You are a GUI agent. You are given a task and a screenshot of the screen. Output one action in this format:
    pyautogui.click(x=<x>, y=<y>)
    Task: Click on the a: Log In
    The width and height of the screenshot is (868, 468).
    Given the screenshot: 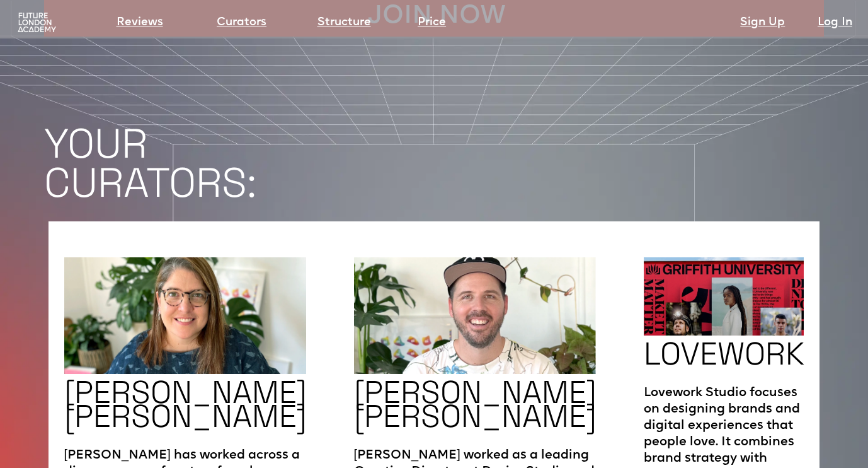 What is the action you would take?
    pyautogui.click(x=834, y=23)
    